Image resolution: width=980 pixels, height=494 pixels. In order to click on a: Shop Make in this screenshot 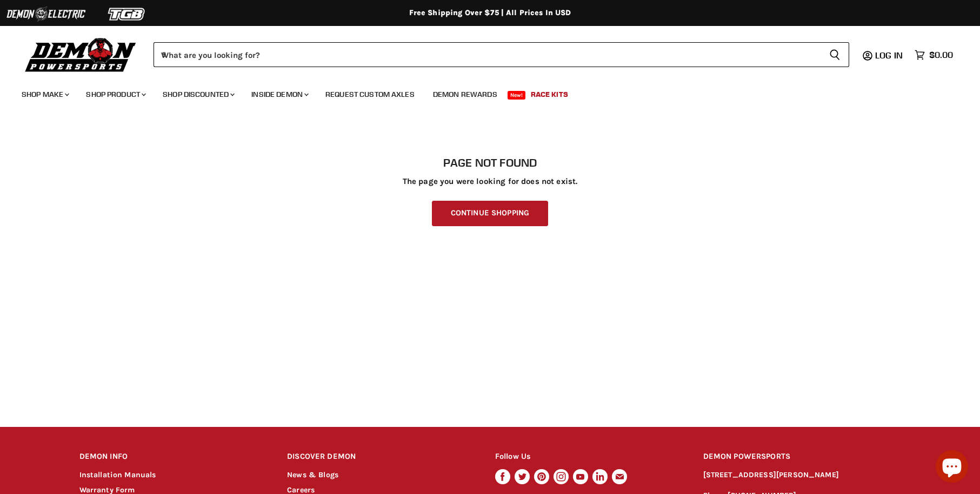, I will do `click(45, 94)`.